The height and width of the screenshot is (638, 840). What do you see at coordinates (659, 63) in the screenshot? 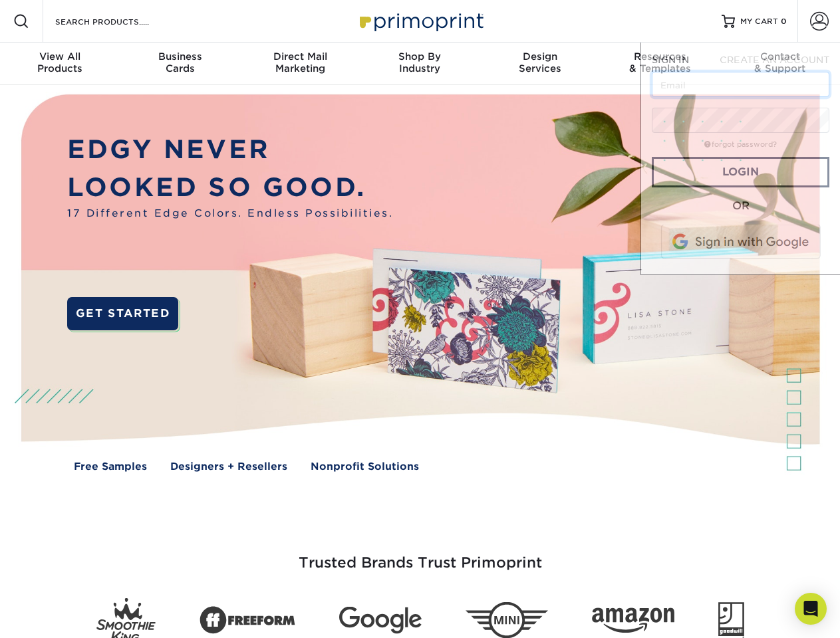
I see `div: & Templates` at bounding box center [659, 63].